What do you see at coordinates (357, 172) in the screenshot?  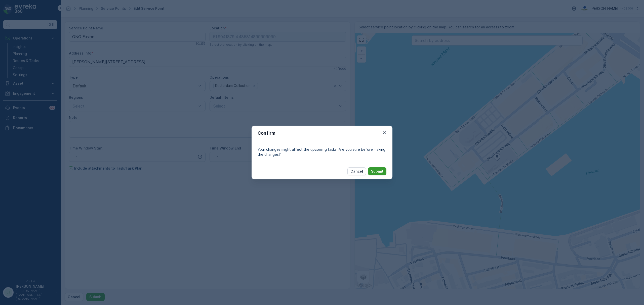 I see `p: Cancel` at bounding box center [357, 172].